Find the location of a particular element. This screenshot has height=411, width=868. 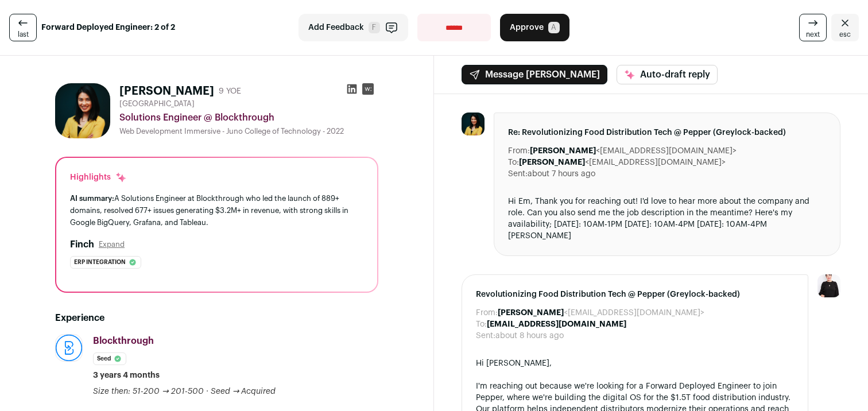

img: 9240684-medium_jpg is located at coordinates (829, 286).